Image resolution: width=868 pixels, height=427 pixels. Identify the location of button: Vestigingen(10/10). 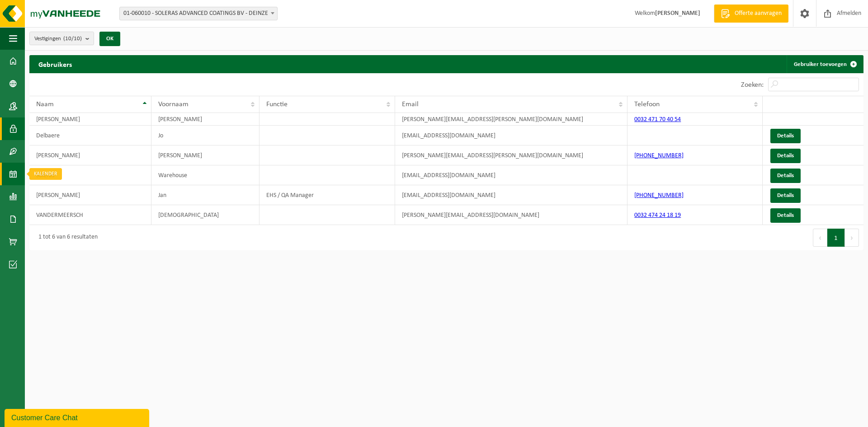
(61, 39).